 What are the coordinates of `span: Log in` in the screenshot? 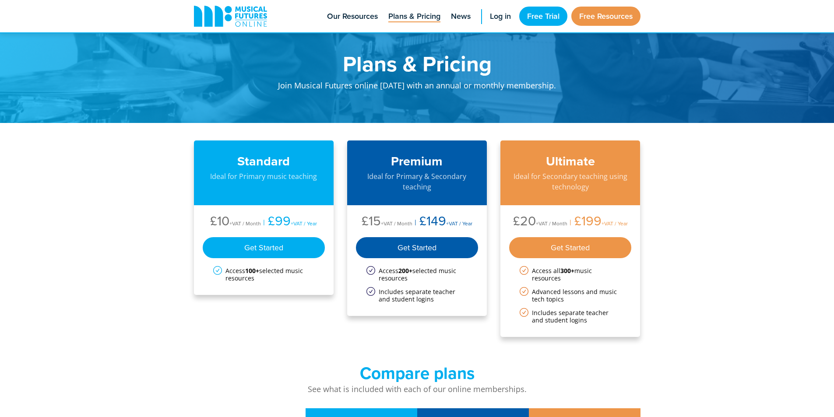 It's located at (500, 16).